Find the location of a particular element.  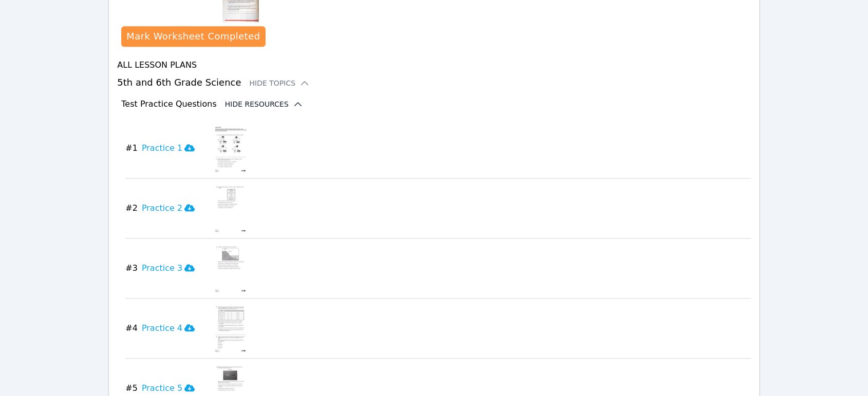

span: # 3 is located at coordinates (131, 268).